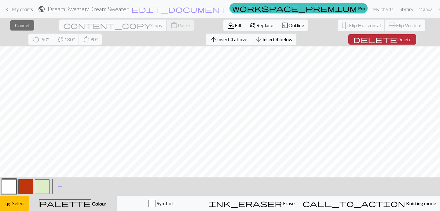 This screenshot has width=440, height=211. I want to click on button: Outline, so click(292, 25).